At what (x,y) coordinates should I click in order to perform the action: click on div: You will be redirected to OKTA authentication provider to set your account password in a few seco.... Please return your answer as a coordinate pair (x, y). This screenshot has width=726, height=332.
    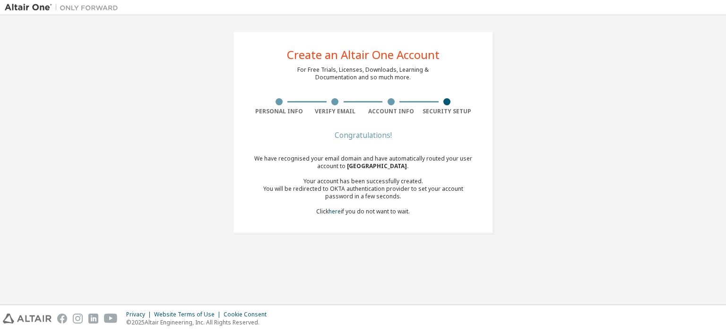
    Looking at the image, I should click on (363, 193).